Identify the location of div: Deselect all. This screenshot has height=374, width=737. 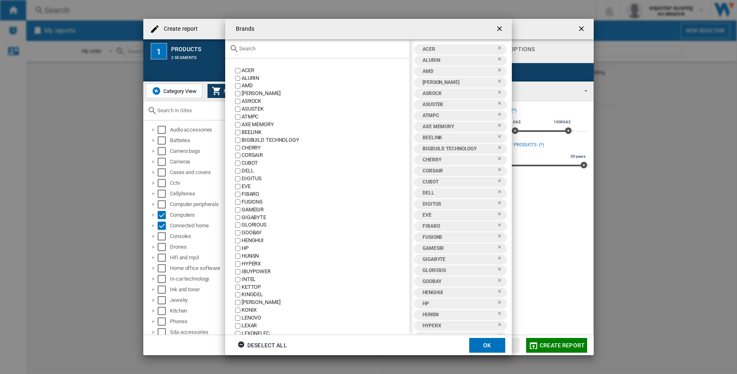
(262, 345).